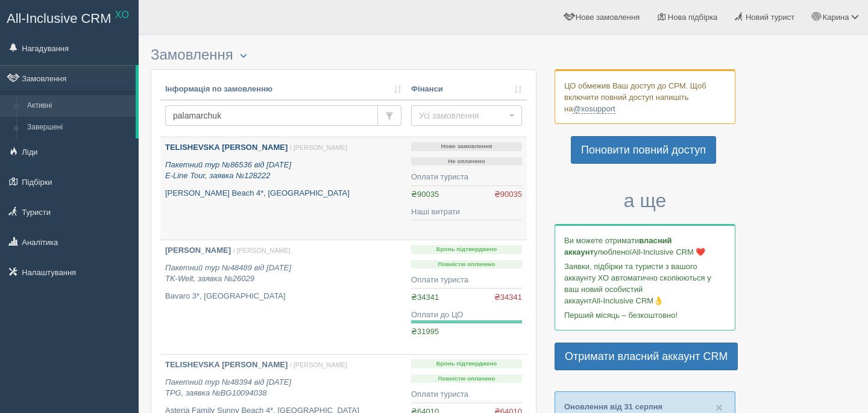 The width and height of the screenshot is (868, 413). Describe the element at coordinates (467, 146) in the screenshot. I see `p: Нове замовлення` at that location.